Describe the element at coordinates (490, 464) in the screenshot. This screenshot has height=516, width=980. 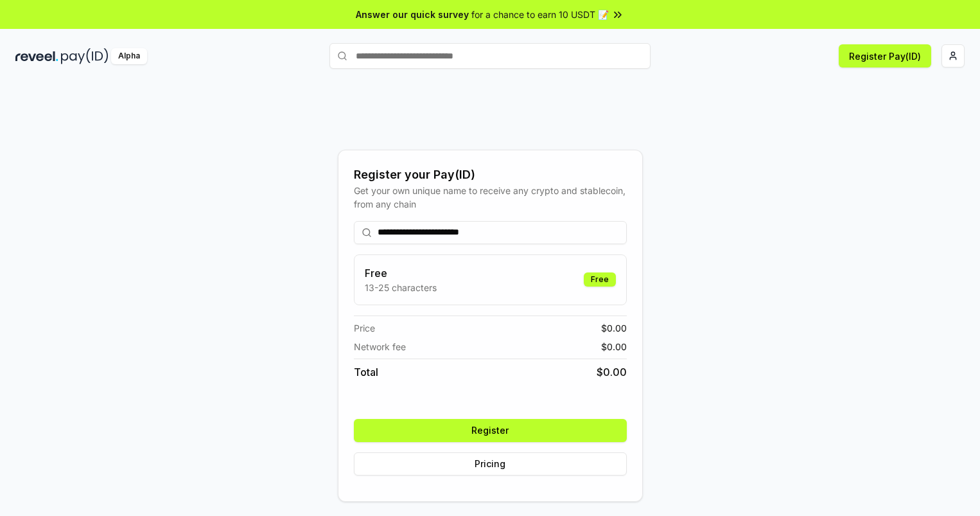
I see `button: Pricing` at that location.